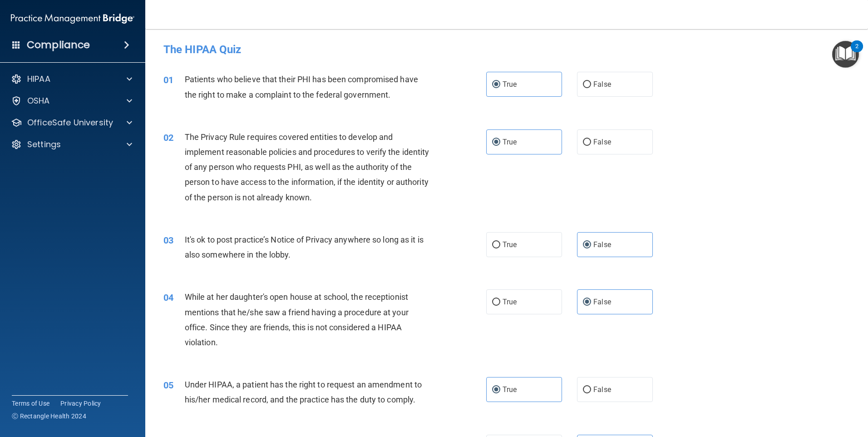  Describe the element at coordinates (302, 87) in the screenshot. I see `span: Patients who believe that their PHI has been compromised have the right to make a complaint to th...` at that location.